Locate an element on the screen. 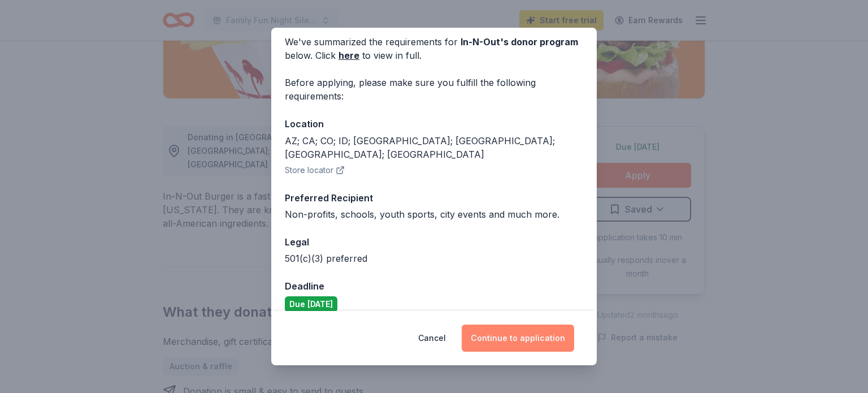  div: Preferred Recipient is located at coordinates (434, 198).